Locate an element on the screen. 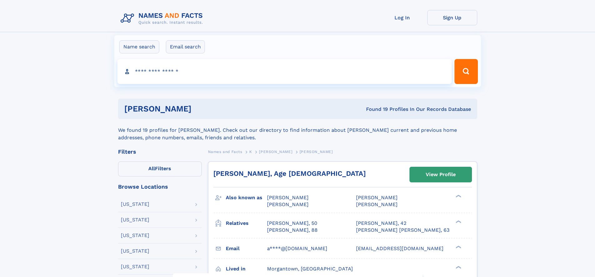 Image resolution: width=595 pixels, height=277 pixels. label: Filters is located at coordinates (160, 169).